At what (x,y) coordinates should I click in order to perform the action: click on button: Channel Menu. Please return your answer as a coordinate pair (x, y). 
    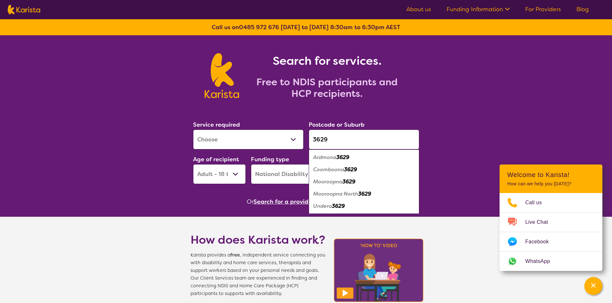
    Looking at the image, I should click on (593, 286).